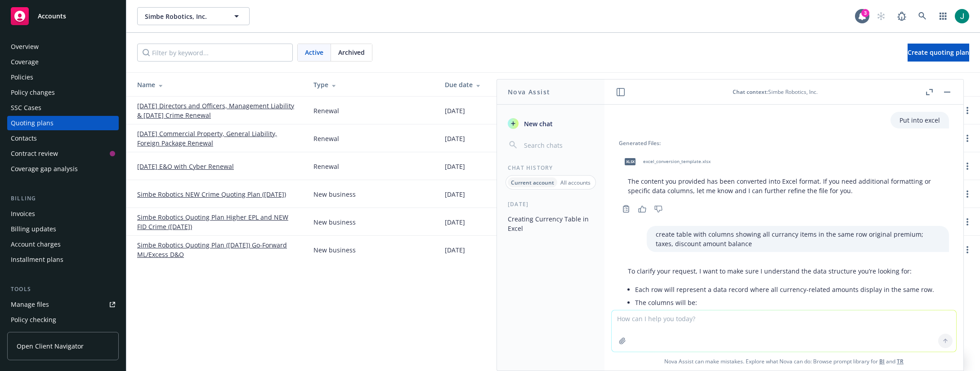 The image size is (980, 371). What do you see at coordinates (551, 124) in the screenshot?
I see `button: New chat` at bounding box center [551, 124].